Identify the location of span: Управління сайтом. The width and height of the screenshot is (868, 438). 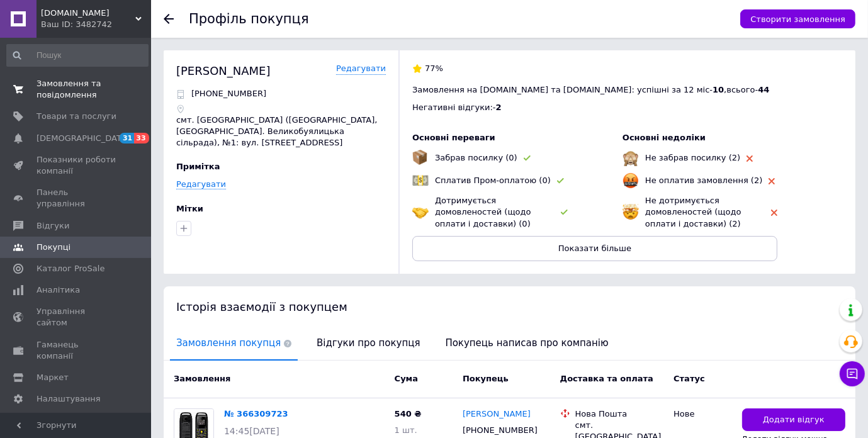
(76, 317).